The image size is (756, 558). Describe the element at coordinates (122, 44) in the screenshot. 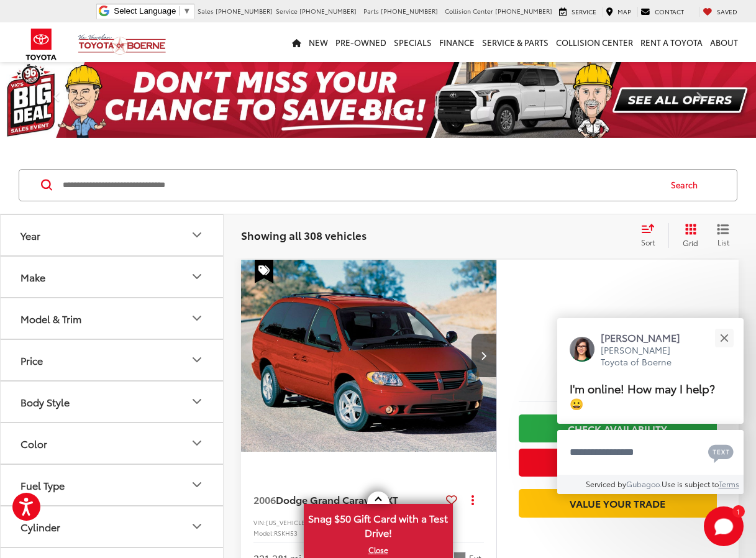

I see `img: Vic Vaughan Toyota of Boerne` at that location.